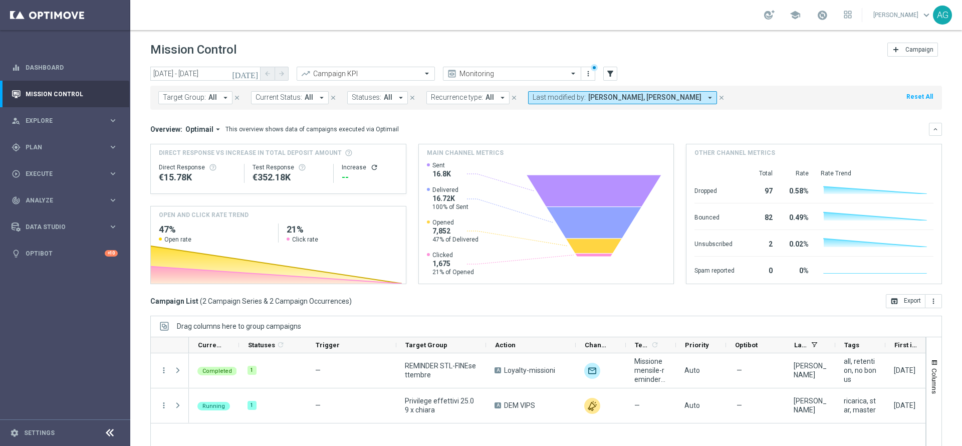  Describe the element at coordinates (714, 269) in the screenshot. I see `div: Spam reported` at that location.